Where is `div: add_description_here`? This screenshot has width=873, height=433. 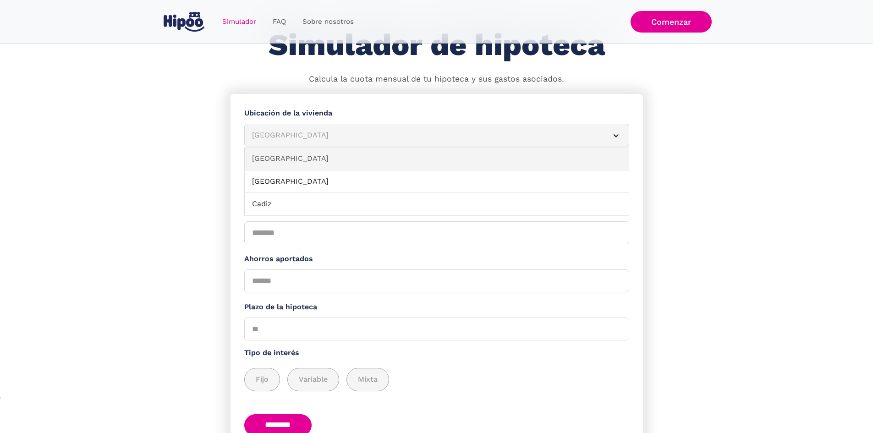
div: add_description_here is located at coordinates (437, 379).